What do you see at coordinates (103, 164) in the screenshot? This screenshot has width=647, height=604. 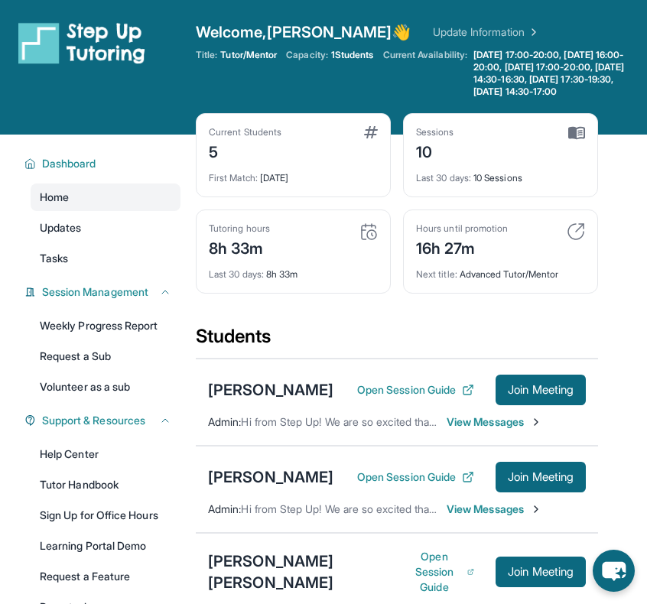 I see `button: Dashboard` at bounding box center [103, 164].